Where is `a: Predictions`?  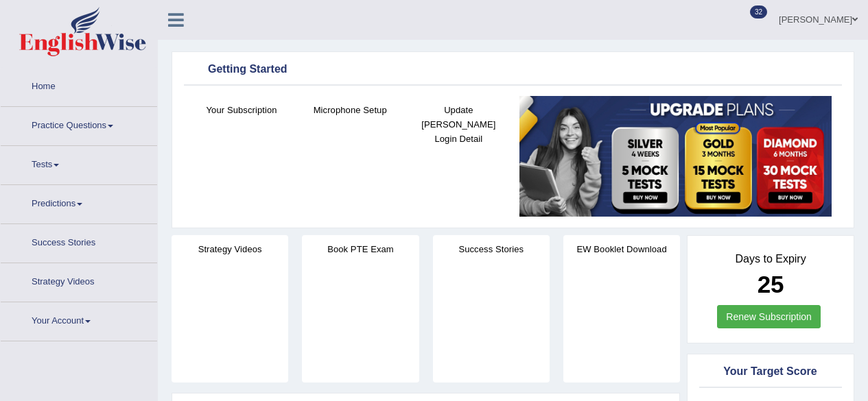 a: Predictions is located at coordinates (79, 203).